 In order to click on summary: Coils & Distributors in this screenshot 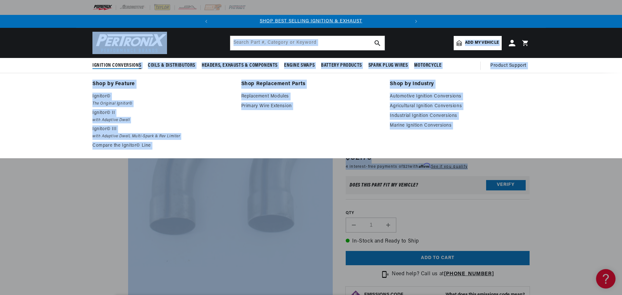, I will do `click(172, 65)`.